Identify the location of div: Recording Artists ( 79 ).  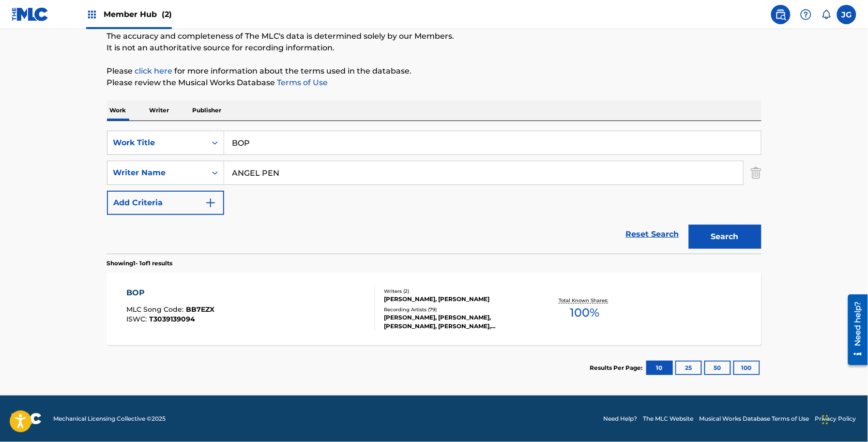
(457, 309).